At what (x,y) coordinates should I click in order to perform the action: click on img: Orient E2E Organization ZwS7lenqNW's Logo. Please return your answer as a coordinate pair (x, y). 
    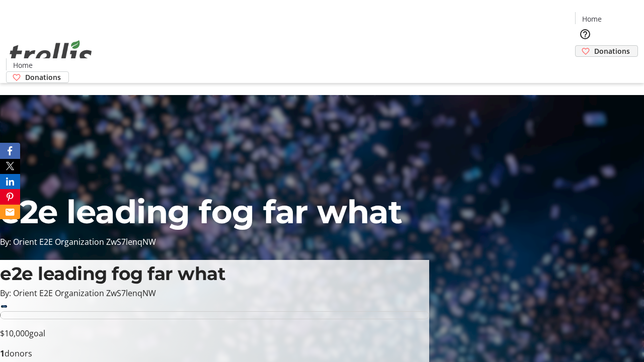
    Looking at the image, I should click on (51, 54).